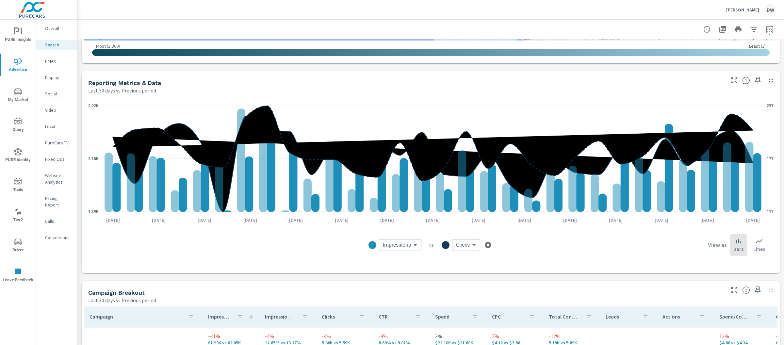 This screenshot has height=345, width=784. I want to click on p: PureCars TV, so click(58, 143).